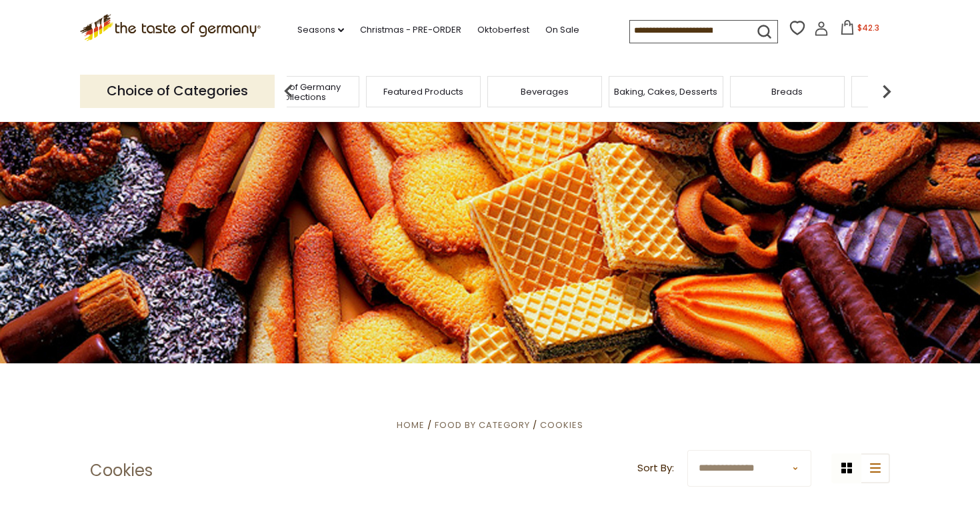 Image resolution: width=980 pixels, height=510 pixels. What do you see at coordinates (886, 91) in the screenshot?
I see `img: next arrow` at bounding box center [886, 91].